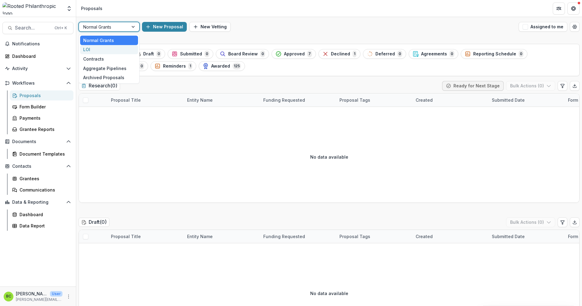 The image size is (582, 306). Describe the element at coordinates (44, 129) in the screenshot. I see `div: Grantee Reports` at that location.